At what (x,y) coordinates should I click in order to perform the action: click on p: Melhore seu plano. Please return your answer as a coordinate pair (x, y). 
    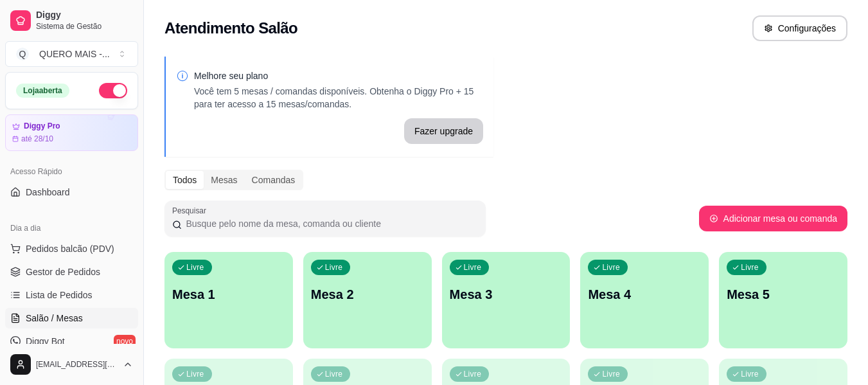
    Looking at the image, I should click on (338, 76).